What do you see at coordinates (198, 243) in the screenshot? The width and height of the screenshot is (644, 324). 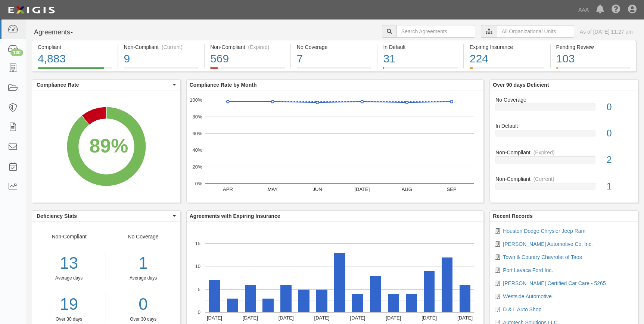 I see `text: 15` at bounding box center [198, 243].